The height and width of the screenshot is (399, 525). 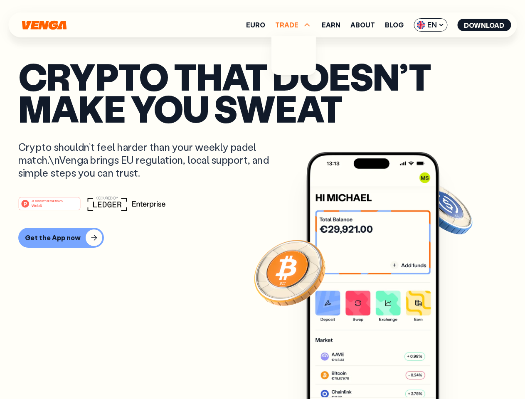 What do you see at coordinates (50, 207) in the screenshot?
I see `a: #1 PRODUCT OF THE MONTHWeb3` at bounding box center [50, 207].